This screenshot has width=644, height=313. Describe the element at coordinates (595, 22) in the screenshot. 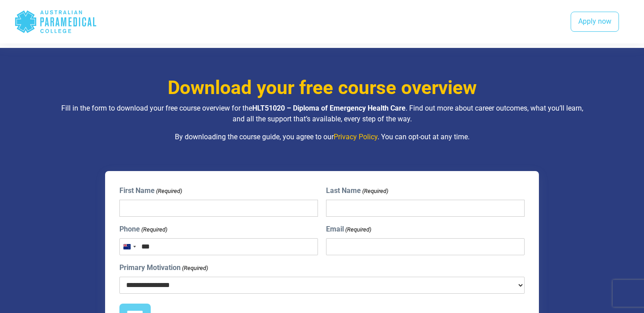

I see `a: Apply now` at that location.